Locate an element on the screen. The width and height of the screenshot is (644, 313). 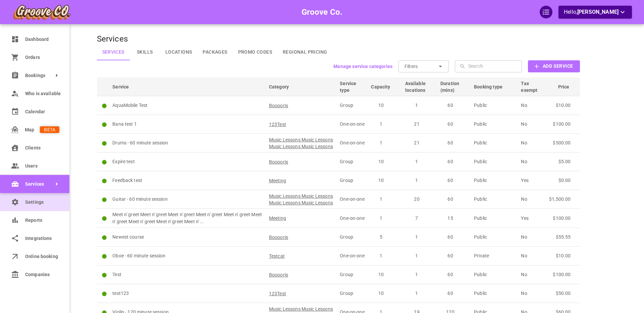
span: $10.00 is located at coordinates (563, 105).